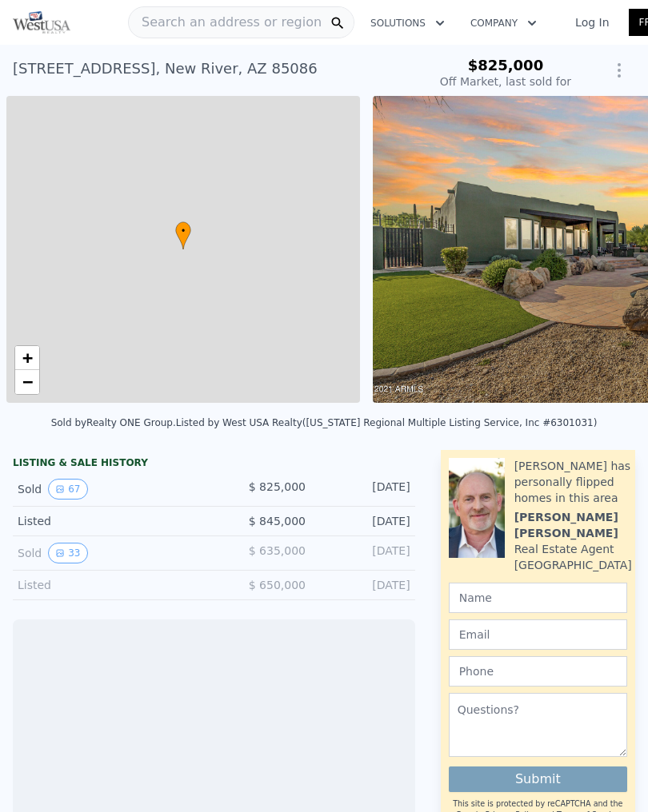 The height and width of the screenshot is (812, 648). What do you see at coordinates (277, 585) in the screenshot?
I see `span: $ 650,000` at bounding box center [277, 585].